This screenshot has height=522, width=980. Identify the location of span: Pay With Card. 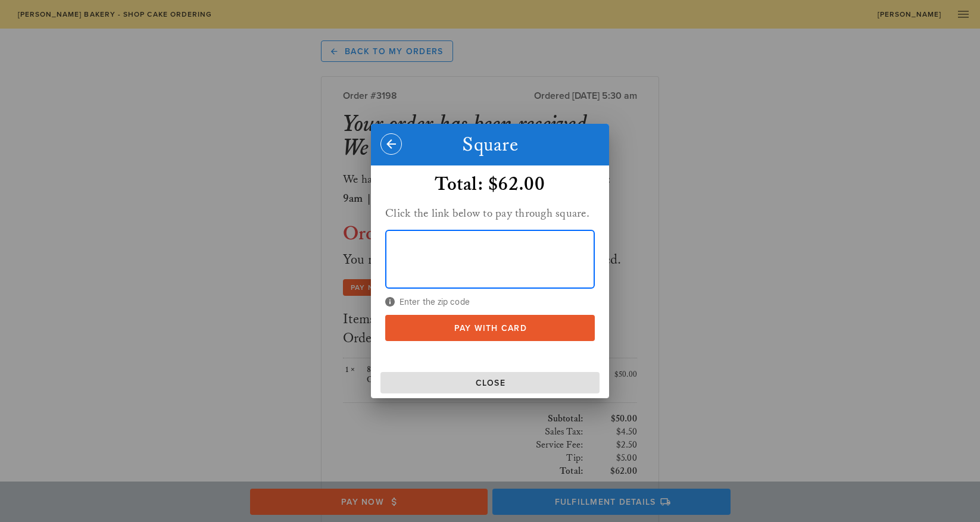
(490, 327).